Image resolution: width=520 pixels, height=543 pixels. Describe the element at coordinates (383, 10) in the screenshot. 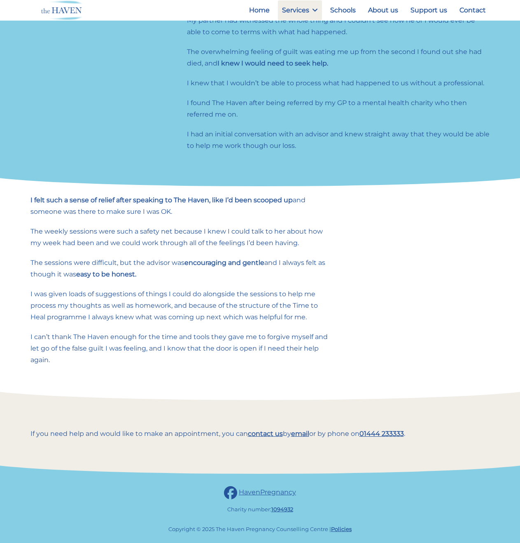

I see `a: About us` at that location.